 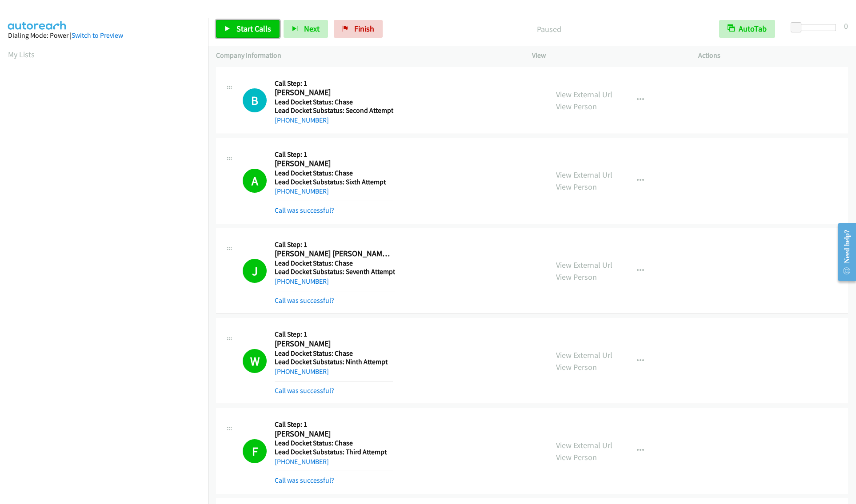 What do you see at coordinates (773, 55) in the screenshot?
I see `p: Actions` at bounding box center [773, 55].